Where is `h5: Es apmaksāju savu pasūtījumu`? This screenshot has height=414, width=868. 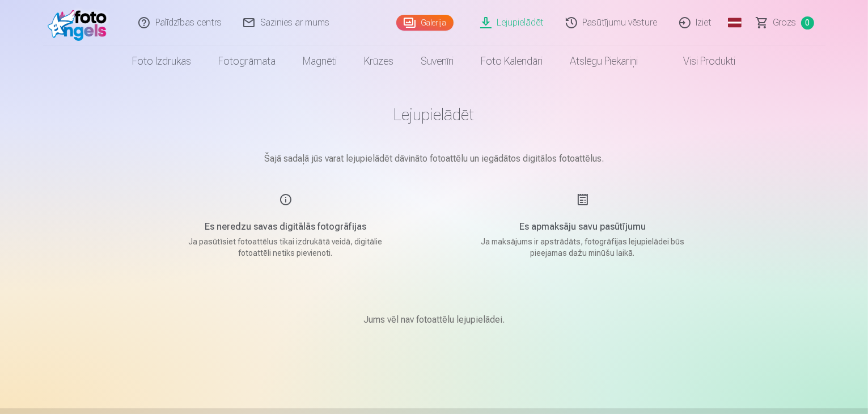 h5: Es apmaksāju savu pasūtījumu is located at coordinates (583, 227).